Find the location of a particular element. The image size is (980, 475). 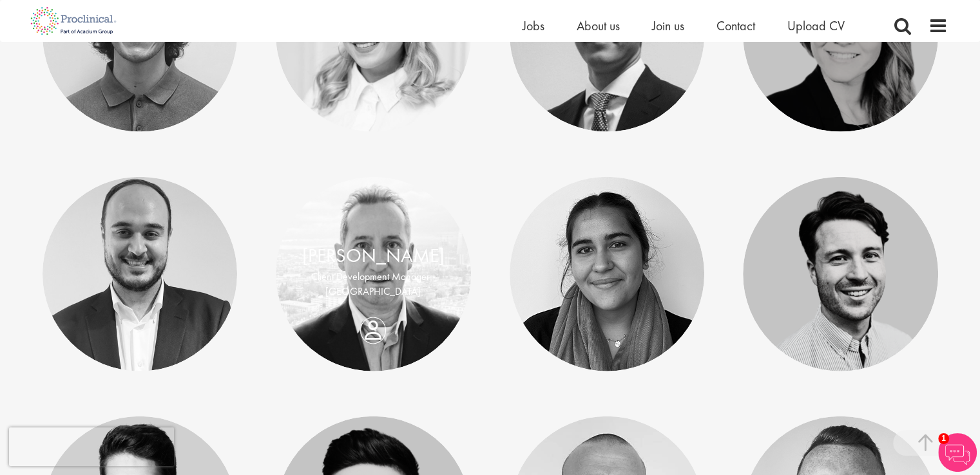

a: Contact is located at coordinates (736, 26).